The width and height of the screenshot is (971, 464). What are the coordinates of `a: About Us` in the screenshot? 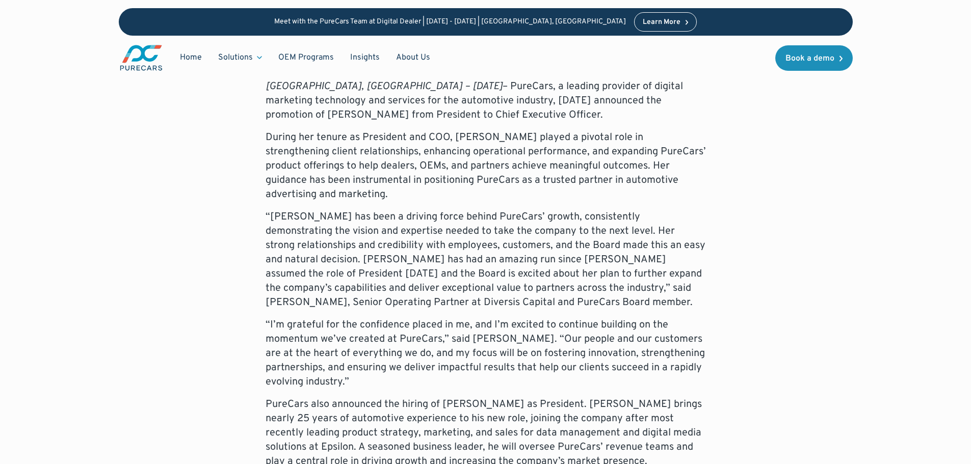 It's located at (413, 58).